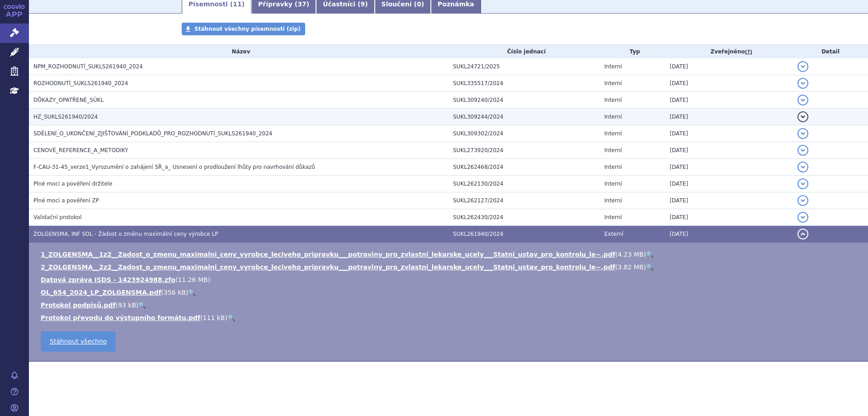 This screenshot has height=416, width=868. I want to click on th: Zveřejněno, so click(729, 52).